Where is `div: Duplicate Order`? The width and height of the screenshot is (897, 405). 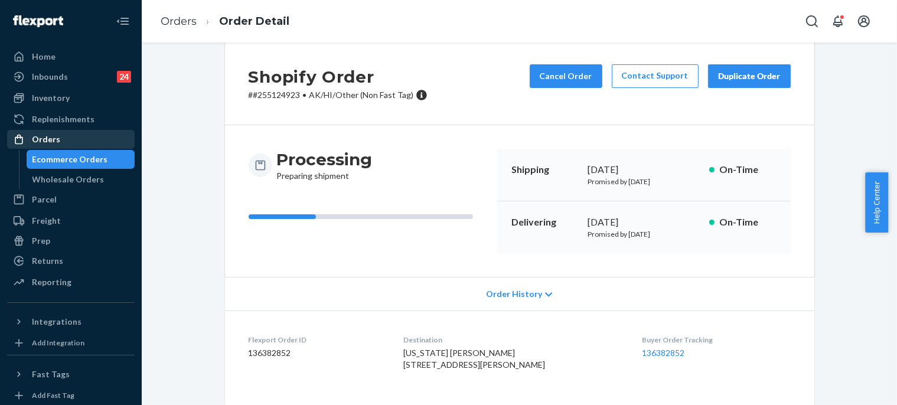
div: Duplicate Order is located at coordinates (749, 76).